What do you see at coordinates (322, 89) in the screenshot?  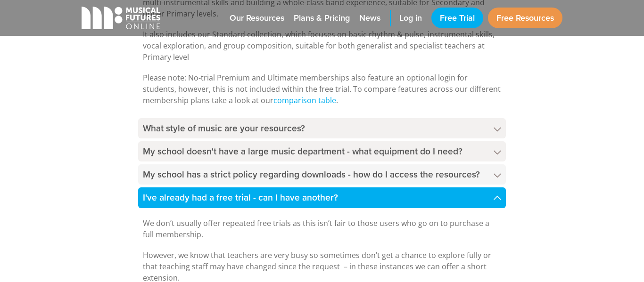 I see `p: Please note: No-trial Premium and Ultimate memberships also feature an optional login for student...` at bounding box center [322, 89].